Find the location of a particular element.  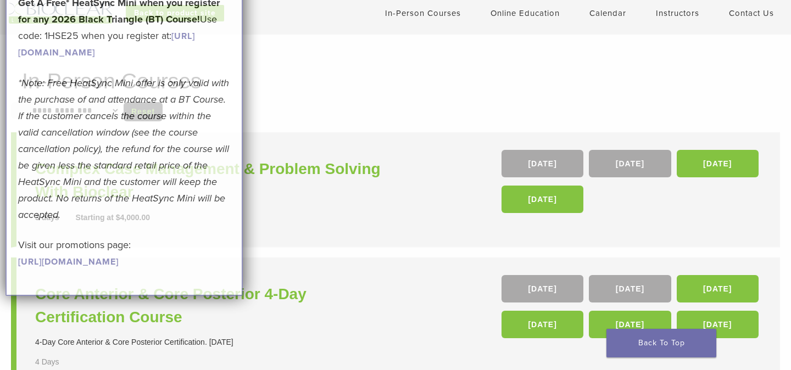

div: 4 Days is located at coordinates (62, 362).